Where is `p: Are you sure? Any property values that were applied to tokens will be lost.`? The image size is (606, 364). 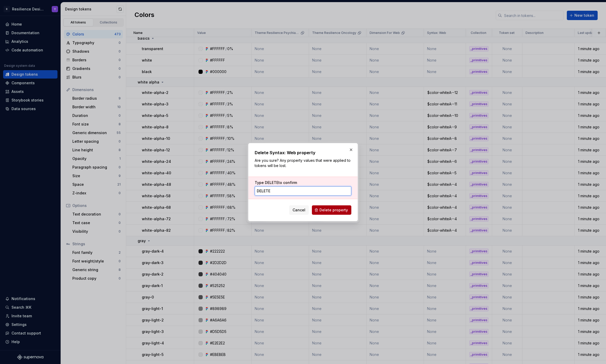 p: Are you sure? Any property values that were applied to tokens will be lost. is located at coordinates (303, 163).